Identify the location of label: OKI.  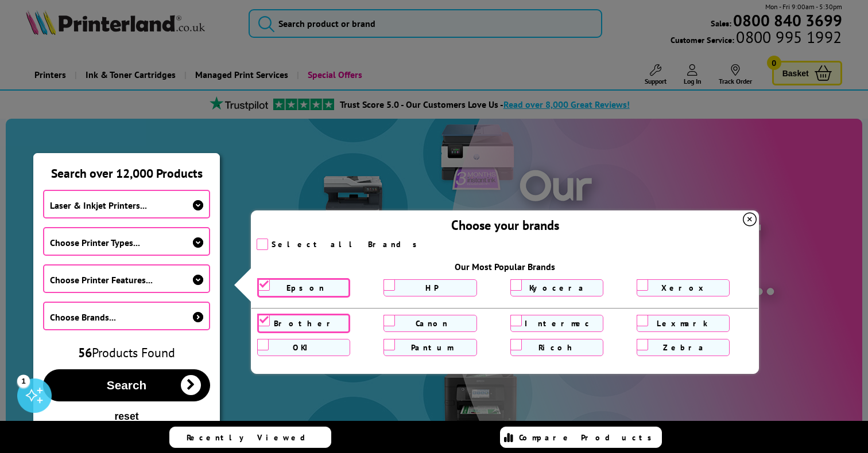
(304, 348).